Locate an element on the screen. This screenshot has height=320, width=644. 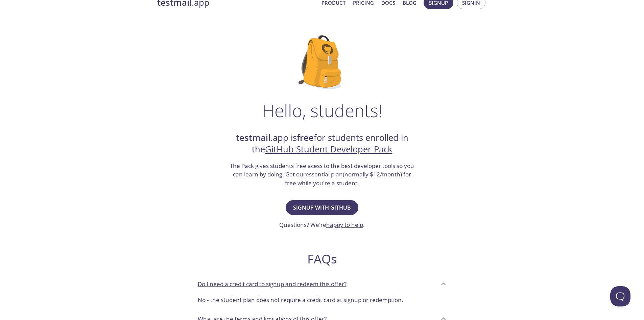
span: Signup with GitHub is located at coordinates (322, 208).